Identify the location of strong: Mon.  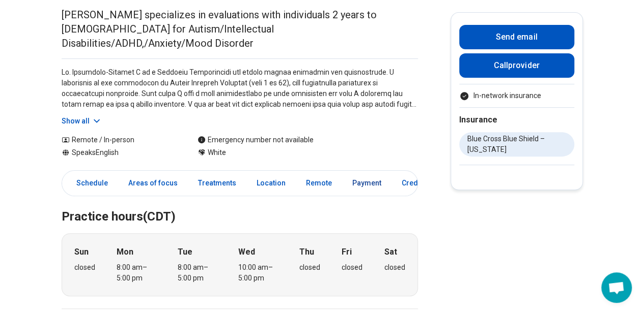
(125, 252).